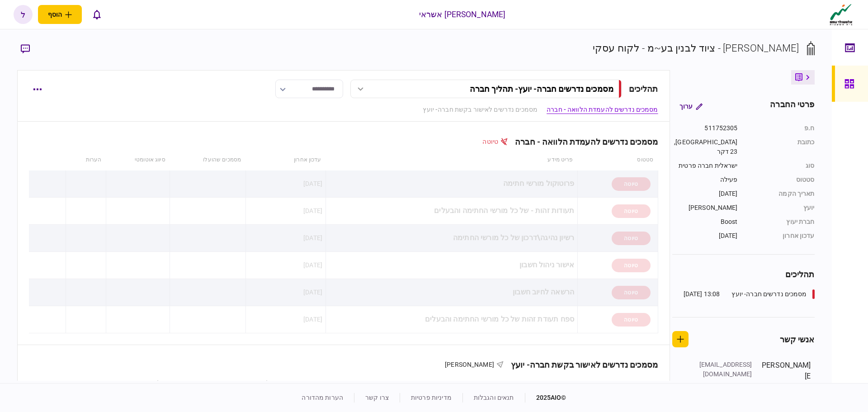  Describe the element at coordinates (452, 238) in the screenshot. I see `div: רשיון נהיגה\דרכון של כל מורשי החתימה` at that location.